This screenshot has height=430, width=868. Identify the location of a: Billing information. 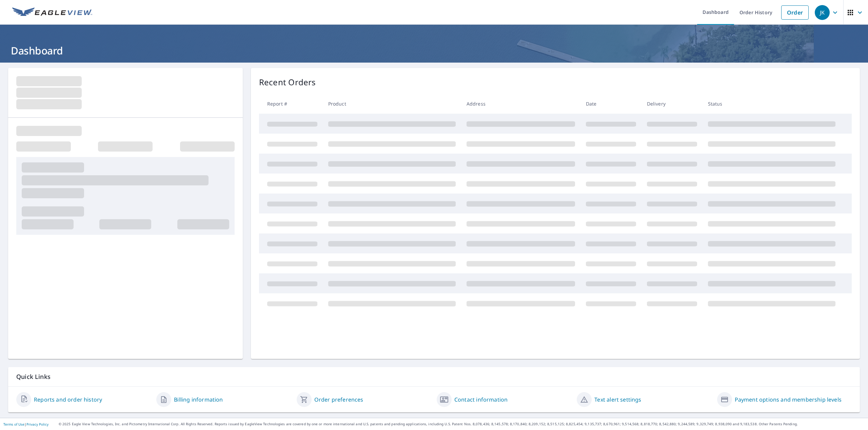
(199, 400).